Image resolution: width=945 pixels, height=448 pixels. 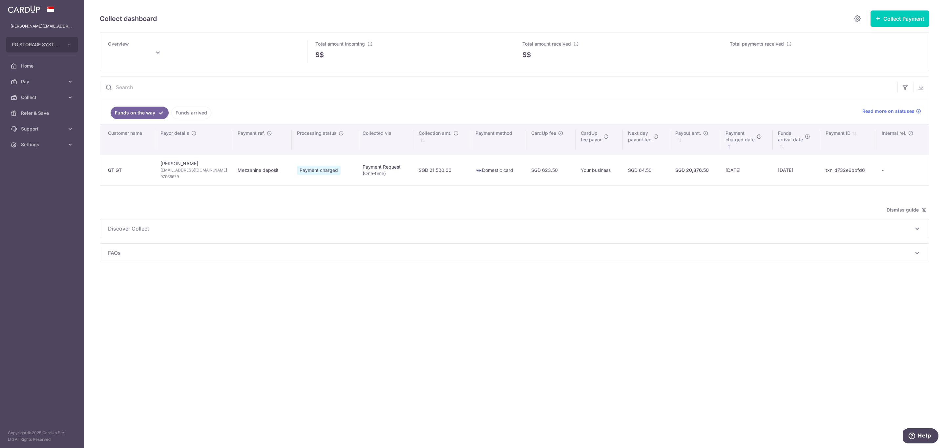 I want to click on span: Dismiss guide, so click(x=906, y=210).